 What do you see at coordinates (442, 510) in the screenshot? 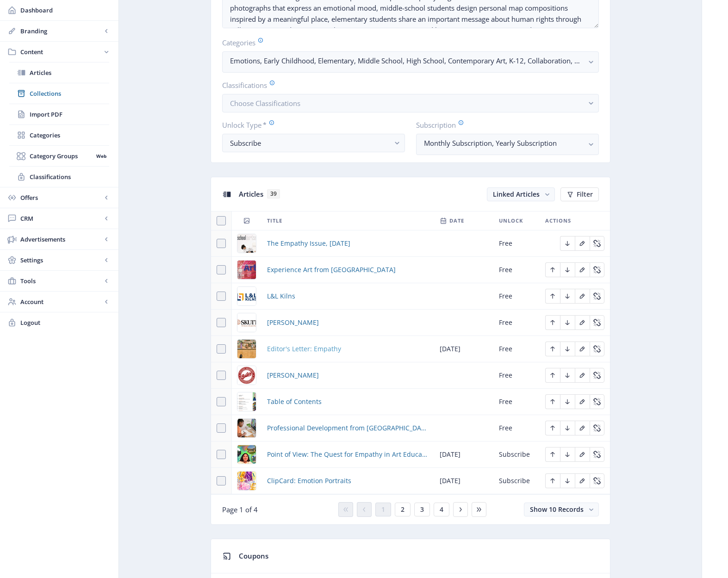
I see `button: 4` at bounding box center [442, 510].